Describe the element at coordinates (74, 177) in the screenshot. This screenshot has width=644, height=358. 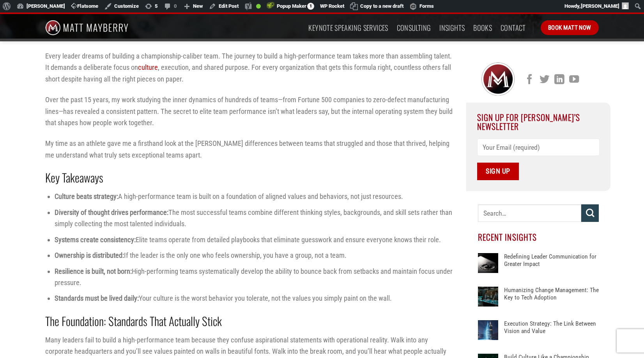
I see `strong: Key Takeaways` at that location.